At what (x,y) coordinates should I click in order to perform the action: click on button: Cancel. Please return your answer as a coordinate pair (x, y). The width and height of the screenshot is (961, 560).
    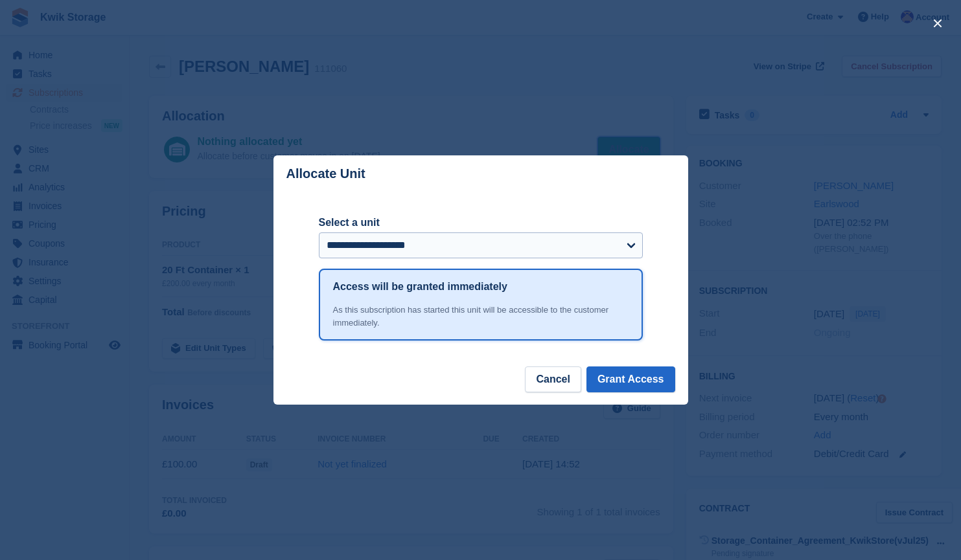
    Looking at the image, I should click on (552, 380).